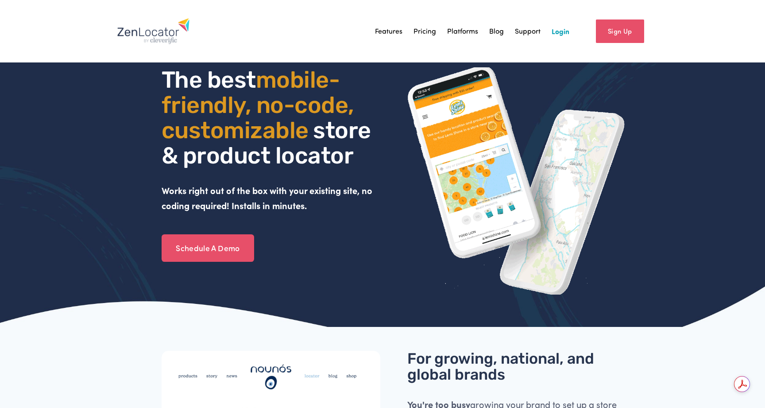 The width and height of the screenshot is (765, 408). I want to click on a: Features, so click(389, 31).